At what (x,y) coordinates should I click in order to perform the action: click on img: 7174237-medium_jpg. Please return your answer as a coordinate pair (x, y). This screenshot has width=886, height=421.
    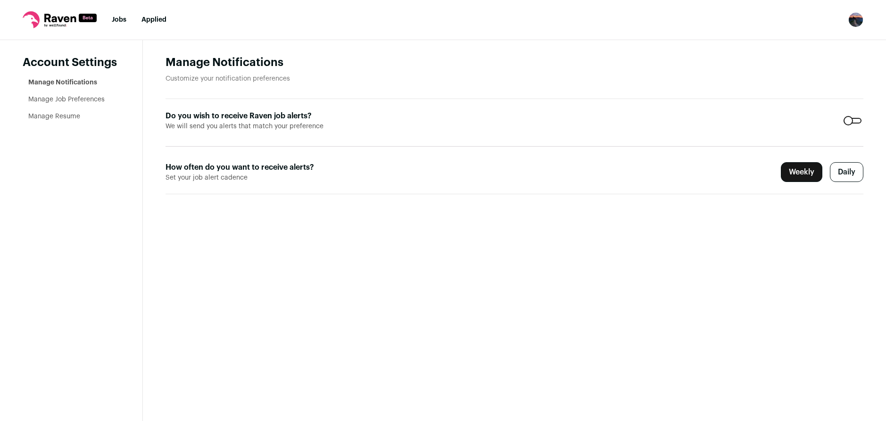
    Looking at the image, I should click on (856, 20).